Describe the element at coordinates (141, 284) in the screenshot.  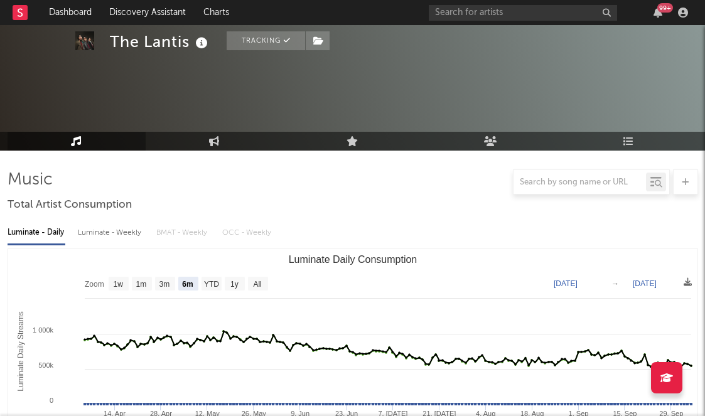
I see `text: 1m` at that location.